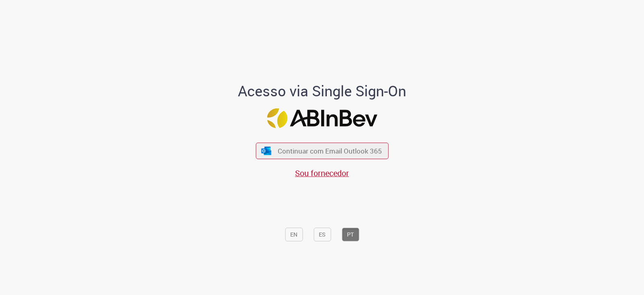 The image size is (644, 295). What do you see at coordinates (322, 91) in the screenshot?
I see `h1: Acesso via Single Sign-On` at bounding box center [322, 91].